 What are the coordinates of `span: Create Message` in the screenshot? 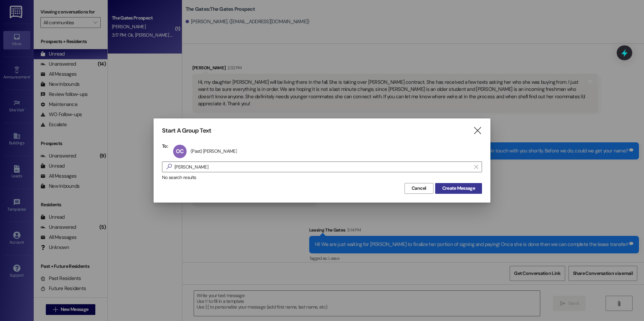 It's located at (458, 188).